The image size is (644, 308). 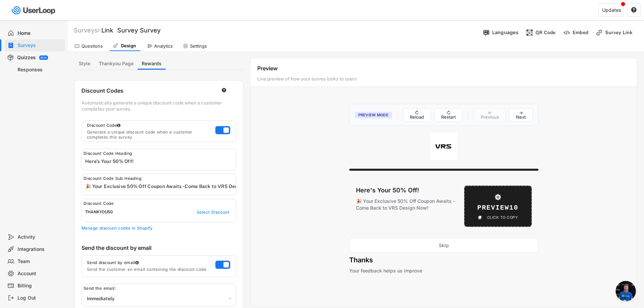 What do you see at coordinates (444, 69) in the screenshot?
I see `div: Preview` at bounding box center [444, 69].